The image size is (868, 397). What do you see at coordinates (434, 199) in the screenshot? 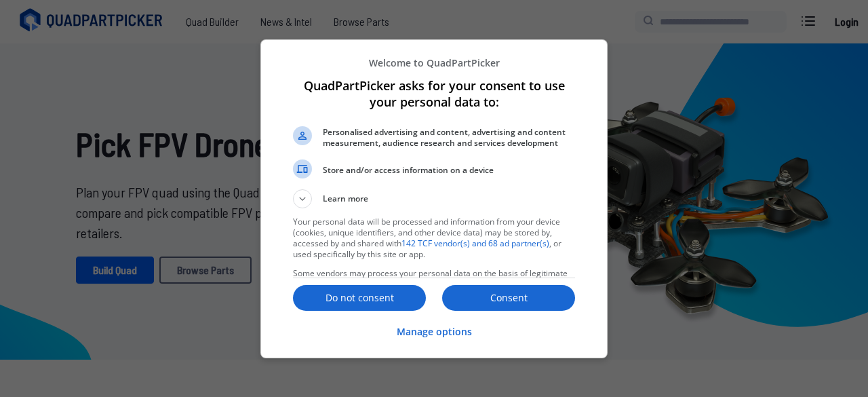
I see `div: QuadPartPicker asks for your consent to use your personal data to:` at bounding box center [434, 199].